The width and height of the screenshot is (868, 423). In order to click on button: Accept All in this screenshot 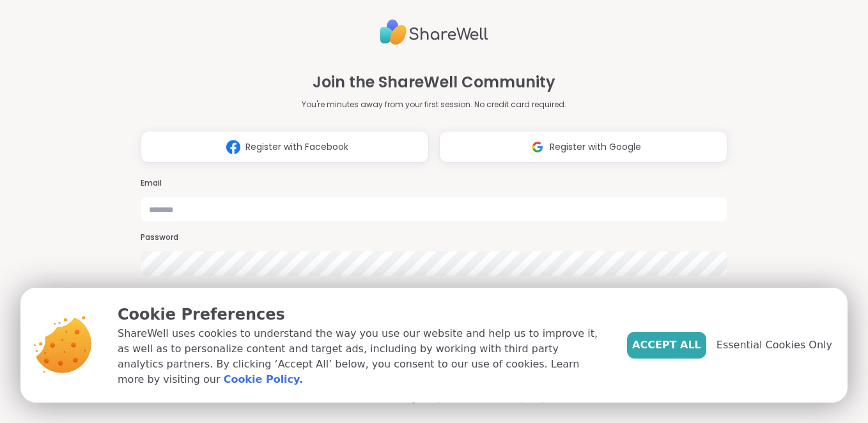, I will do `click(667, 345)`.